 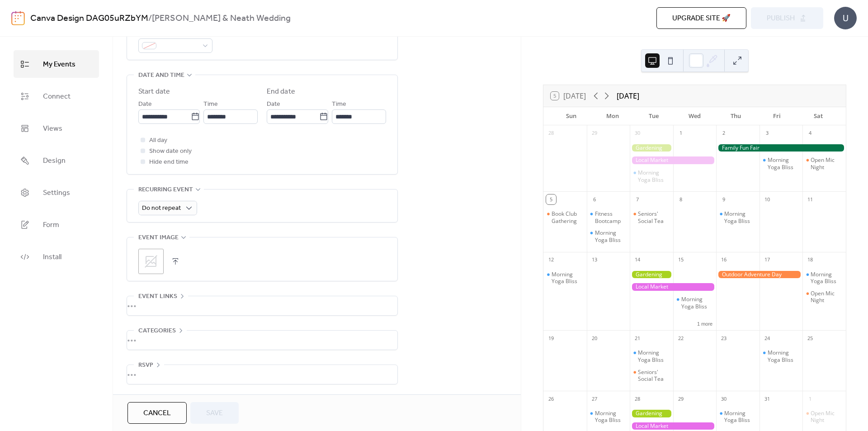 I want to click on span: Date and time, so click(x=161, y=75).